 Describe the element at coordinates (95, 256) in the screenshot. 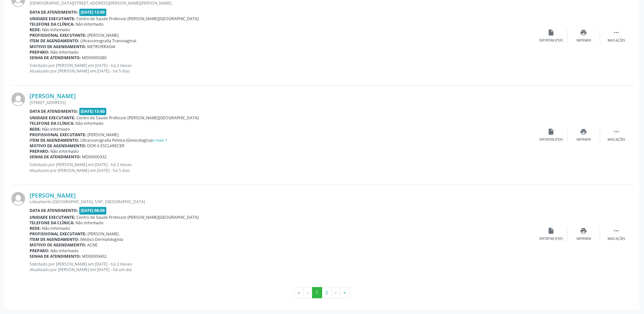

I see `span: MD00000492` at that location.